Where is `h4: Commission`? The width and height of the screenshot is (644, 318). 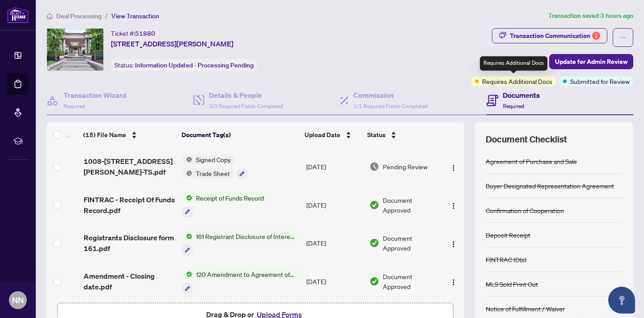
h4: Commission is located at coordinates (390, 95).